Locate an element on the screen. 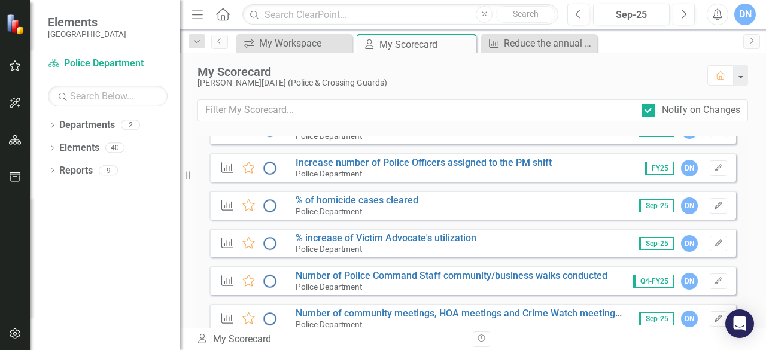 This screenshot has width=766, height=350. a: Reports is located at coordinates (76, 170).